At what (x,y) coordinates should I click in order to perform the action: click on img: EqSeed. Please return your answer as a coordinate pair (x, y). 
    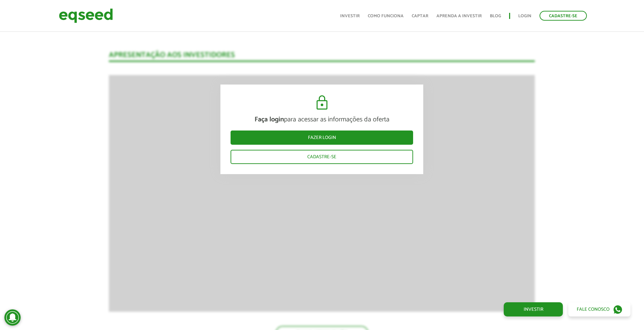
    Looking at the image, I should click on (86, 15).